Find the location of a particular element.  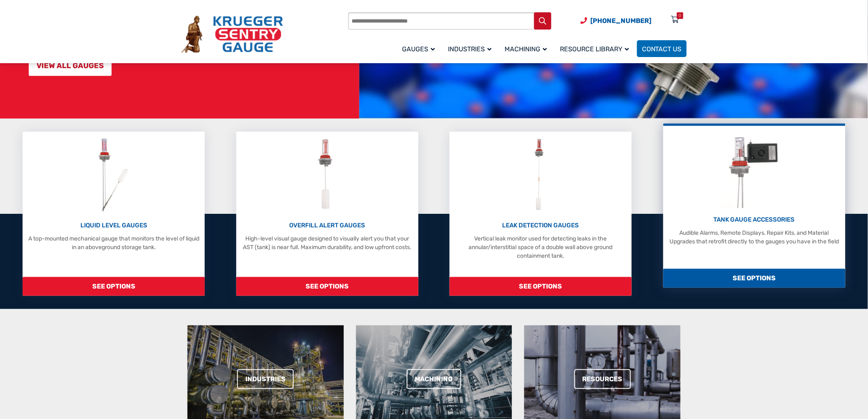

a: Contact Us is located at coordinates (662, 49).